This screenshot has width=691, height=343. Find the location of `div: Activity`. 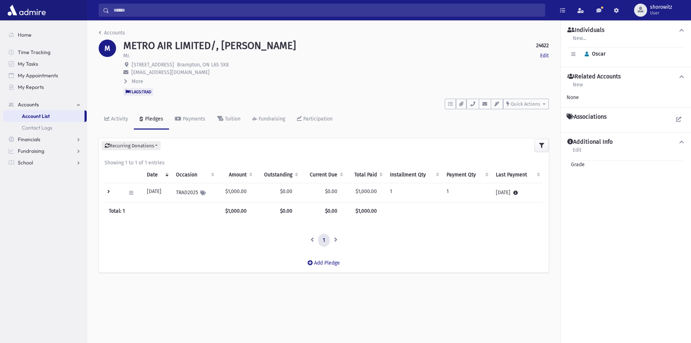

div: Activity is located at coordinates (119, 119).